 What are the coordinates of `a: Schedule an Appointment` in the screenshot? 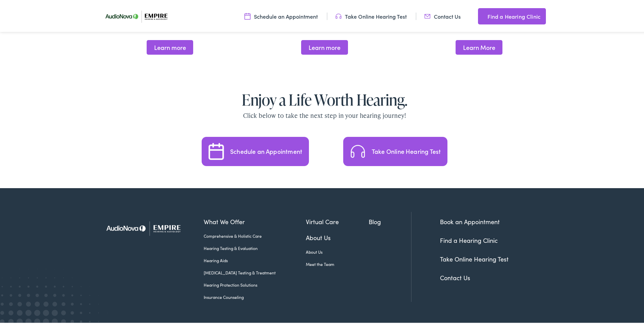 It's located at (281, 15).